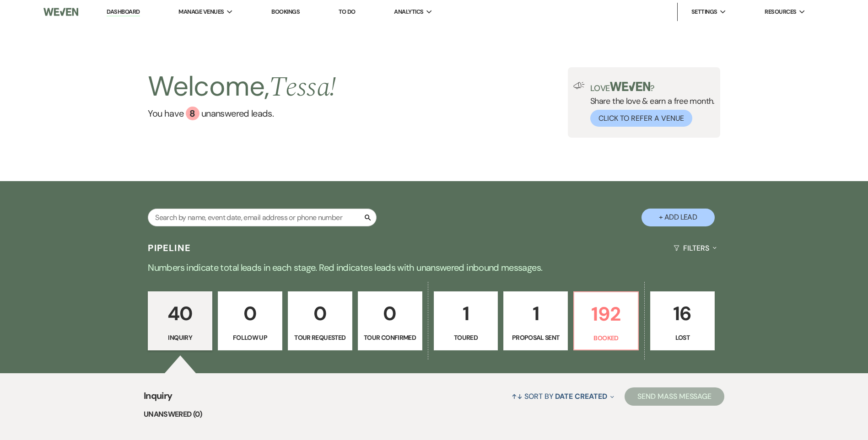  What do you see at coordinates (694, 248) in the screenshot?
I see `button: Filters` at bounding box center [694, 248].